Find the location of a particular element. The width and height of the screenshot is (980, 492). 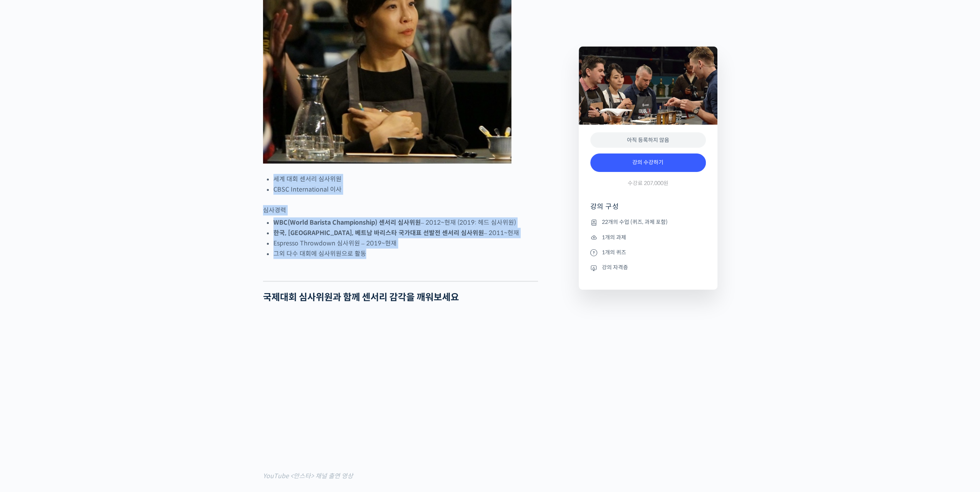

a: 홈 is located at coordinates (27, 254).